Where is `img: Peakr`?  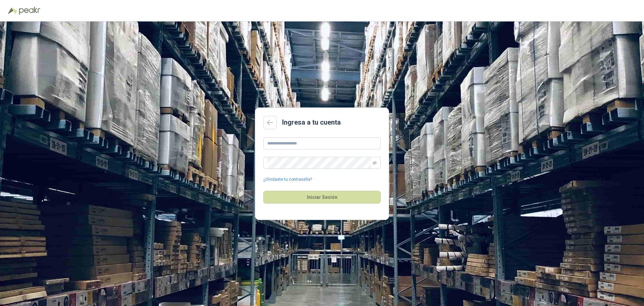 img: Peakr is located at coordinates (30, 11).